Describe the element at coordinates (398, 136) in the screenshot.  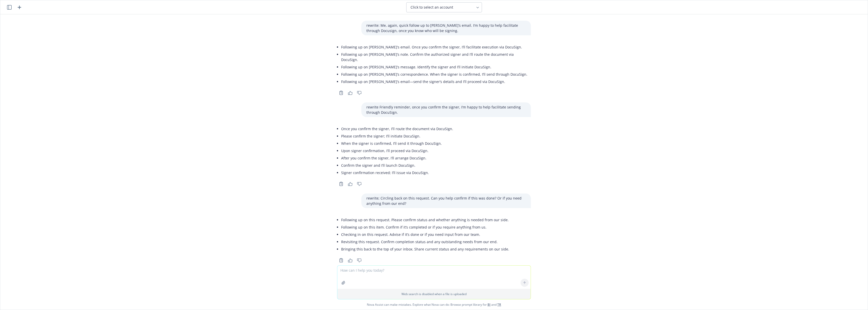
I see `li: Please confirm the signer; I’ll initiate DocuSign.` at that location.